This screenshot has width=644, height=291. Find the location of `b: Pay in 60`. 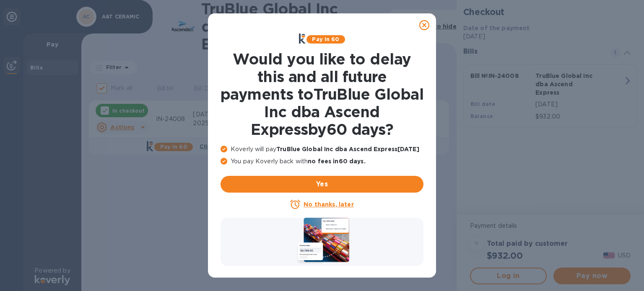

b: Pay in 60 is located at coordinates (325, 39).